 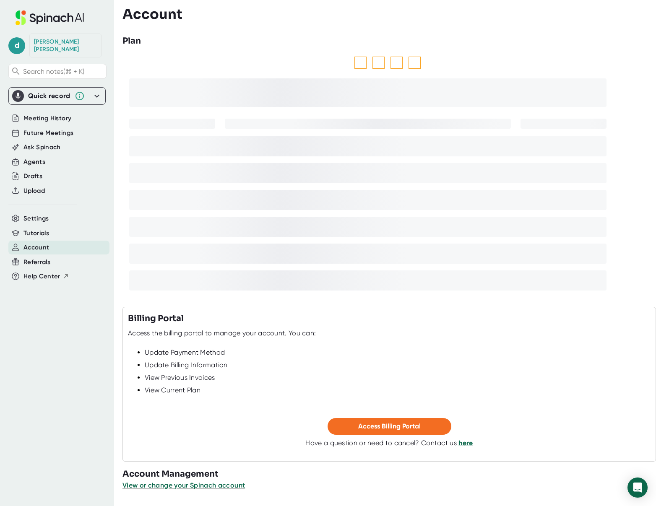 What do you see at coordinates (17, 46) in the screenshot?
I see `span: d` at bounding box center [17, 46].